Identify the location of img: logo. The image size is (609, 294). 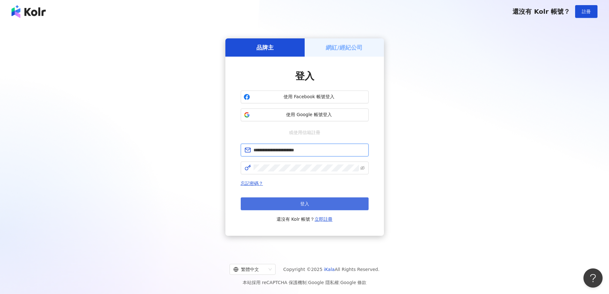
(28, 12).